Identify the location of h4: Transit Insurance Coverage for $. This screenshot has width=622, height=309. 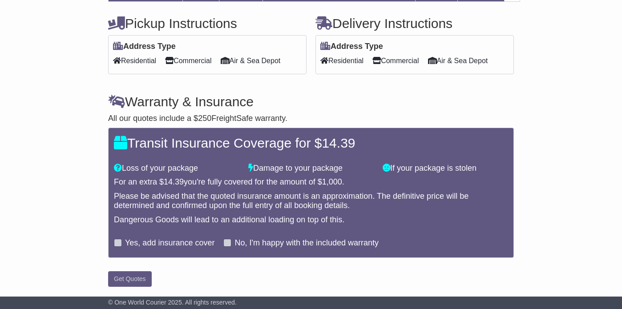
(311, 143).